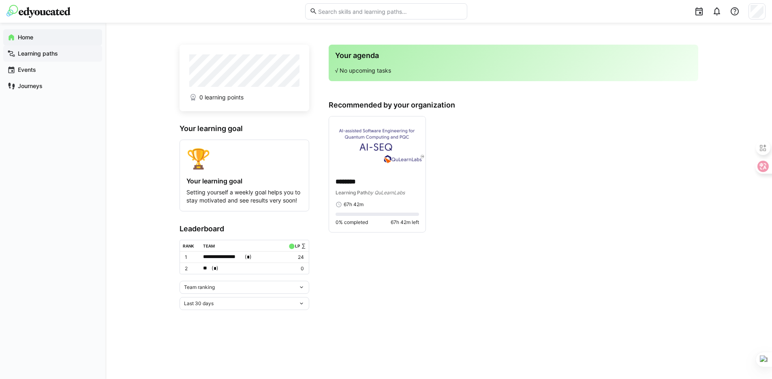 The image size is (772, 379). Describe the element at coordinates (221, 97) in the screenshot. I see `span: 0 learning points` at that location.